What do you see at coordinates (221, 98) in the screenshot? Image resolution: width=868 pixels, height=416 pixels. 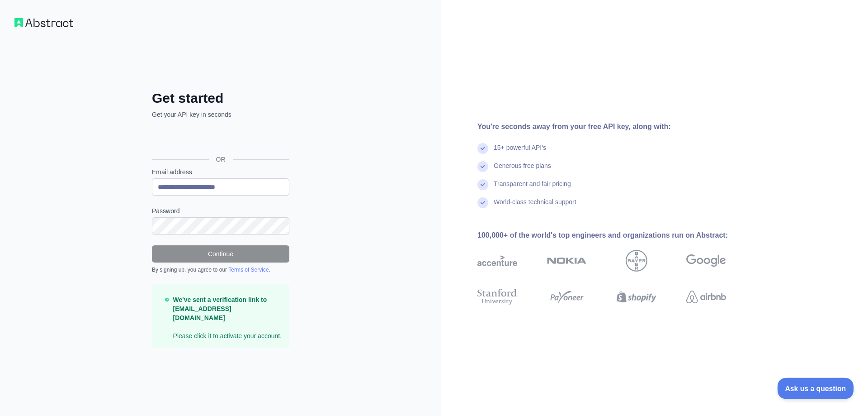 I see `h2: Get started` at bounding box center [221, 98].